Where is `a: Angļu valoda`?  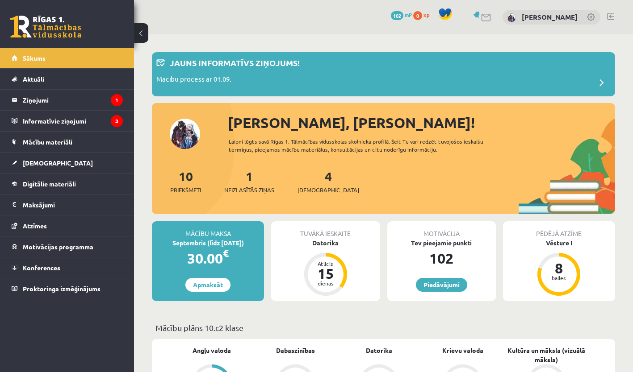
a: Angļu valoda is located at coordinates (212, 350).